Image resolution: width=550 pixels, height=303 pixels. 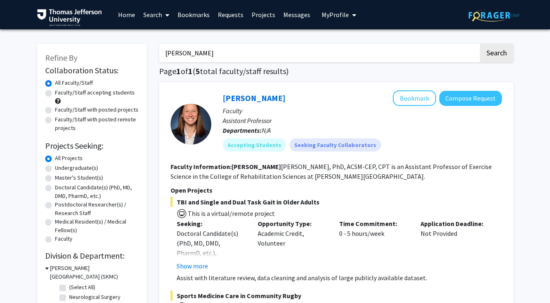 What do you see at coordinates (192, 266) in the screenshot?
I see `button: Show more` at bounding box center [192, 266].